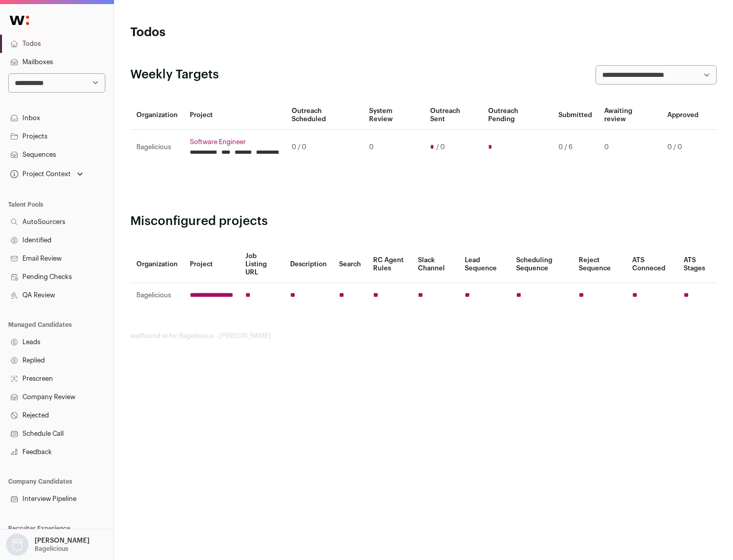 Image resolution: width=733 pixels, height=560 pixels. What do you see at coordinates (262, 264) in the screenshot?
I see `th: Job Listing URL` at bounding box center [262, 264].